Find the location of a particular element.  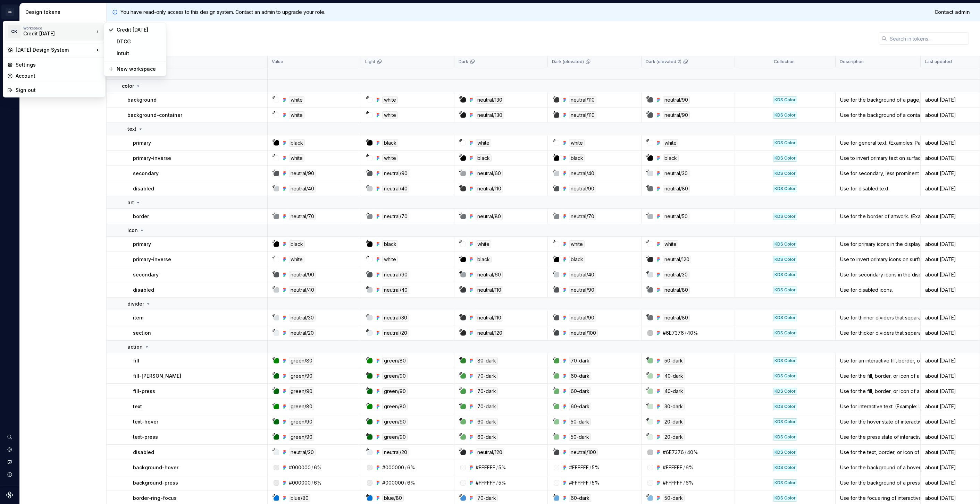

div: New workspace is located at coordinates (139, 69).